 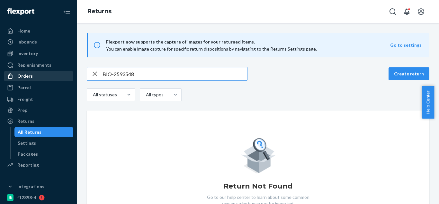 I want to click on ol: breadcrumbs, so click(x=99, y=12).